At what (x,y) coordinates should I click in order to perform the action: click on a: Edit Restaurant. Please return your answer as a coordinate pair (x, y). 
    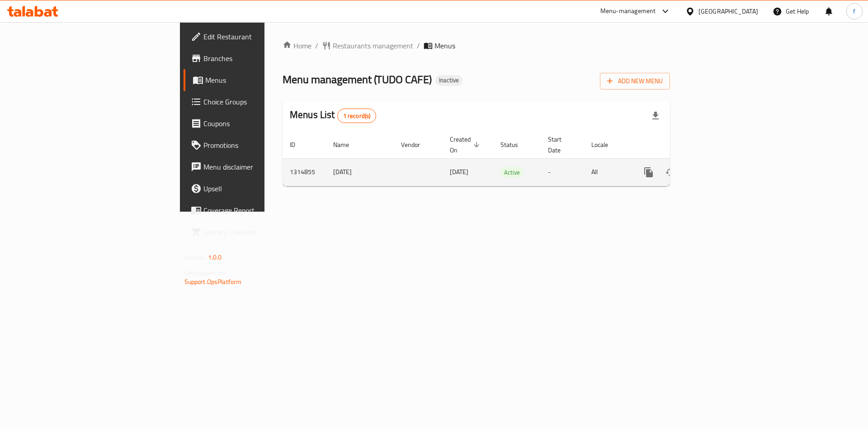
    Looking at the image, I should click on (254, 37).